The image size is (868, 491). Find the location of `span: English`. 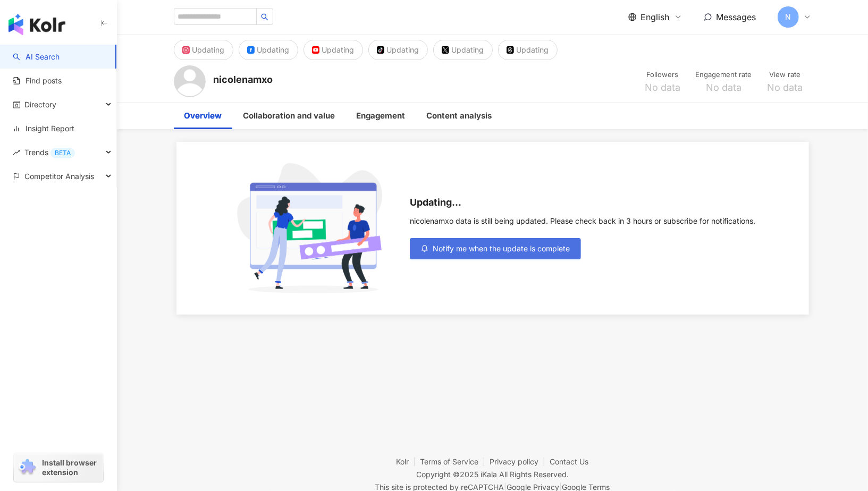

span: English is located at coordinates (655, 17).